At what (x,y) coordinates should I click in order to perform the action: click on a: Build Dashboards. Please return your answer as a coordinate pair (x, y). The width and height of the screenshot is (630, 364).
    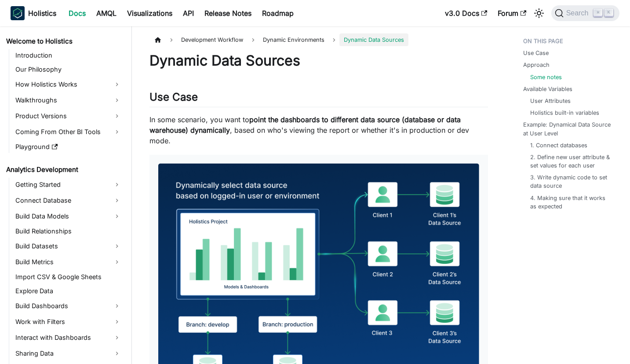
    Looking at the image, I should click on (69, 306).